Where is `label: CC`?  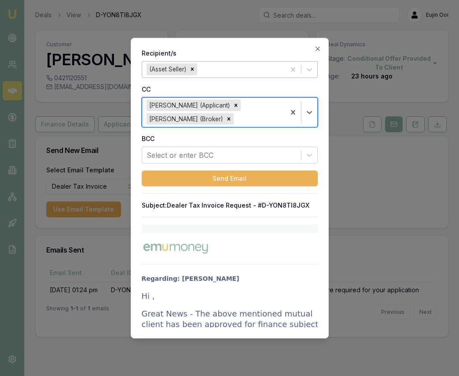
label: CC is located at coordinates (230, 89).